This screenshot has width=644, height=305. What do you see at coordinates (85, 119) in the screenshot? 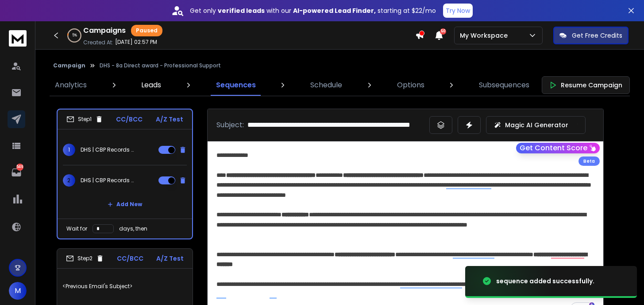
I see `div: Step 1` at bounding box center [85, 119].